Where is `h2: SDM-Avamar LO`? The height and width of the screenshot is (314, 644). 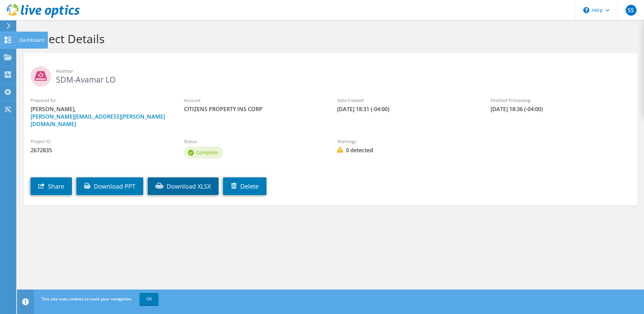 h2: SDM-Avamar LO is located at coordinates (331, 75).